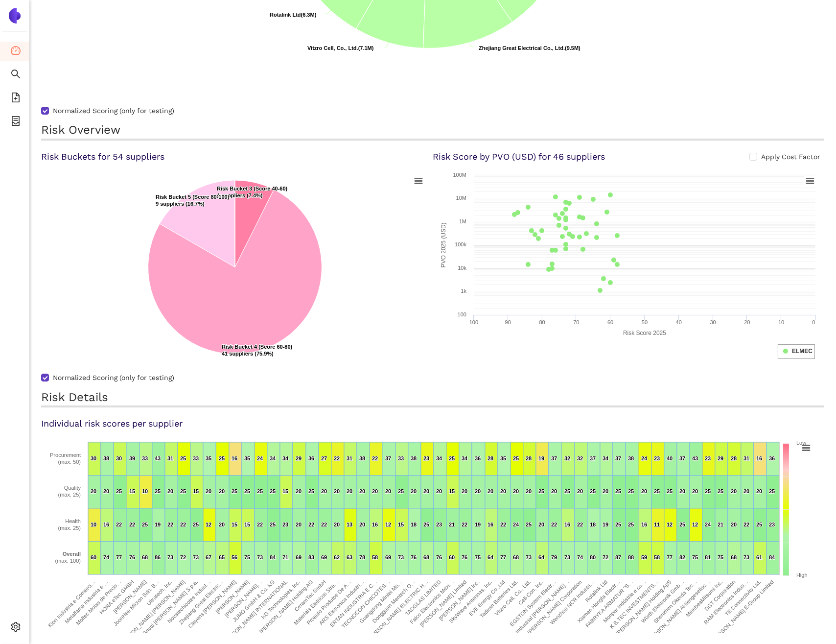 This screenshot has width=836, height=644. Describe the element at coordinates (257, 350) in the screenshot. I see `text: 41 suppliers (75.9%)` at that location.